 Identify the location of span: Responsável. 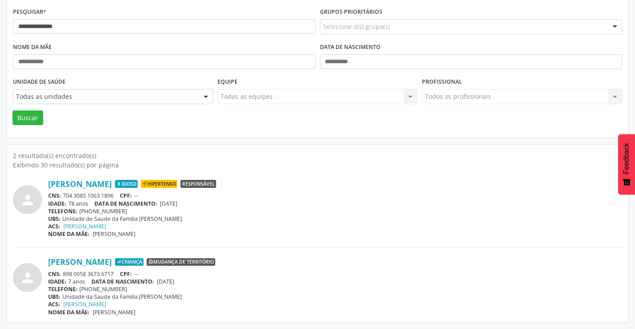
(198, 184).